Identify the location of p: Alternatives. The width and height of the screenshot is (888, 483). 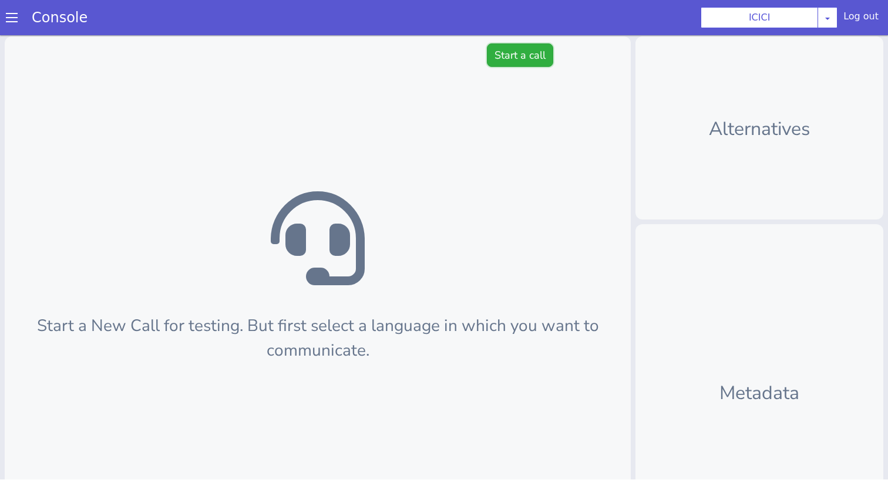
(759, 98).